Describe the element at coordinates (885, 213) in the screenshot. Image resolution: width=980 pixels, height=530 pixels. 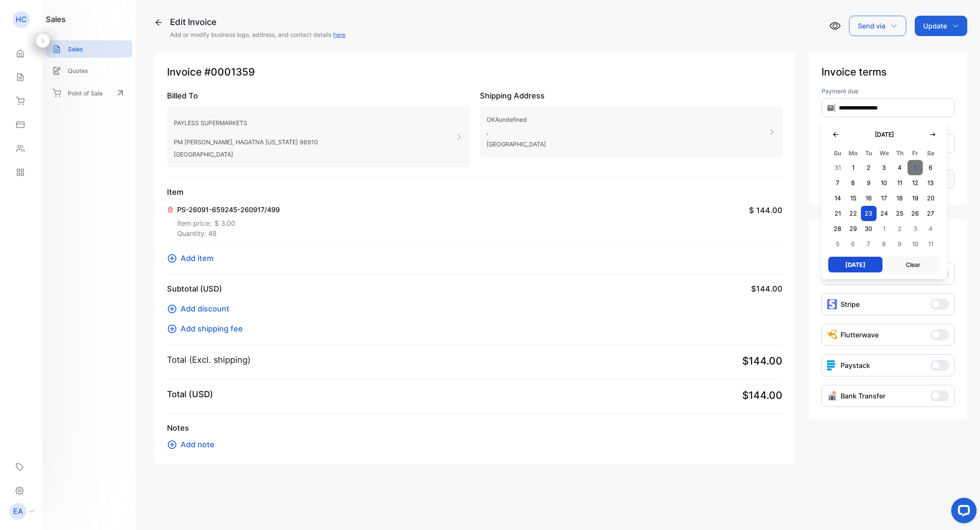
I see `span: 24` at that location.